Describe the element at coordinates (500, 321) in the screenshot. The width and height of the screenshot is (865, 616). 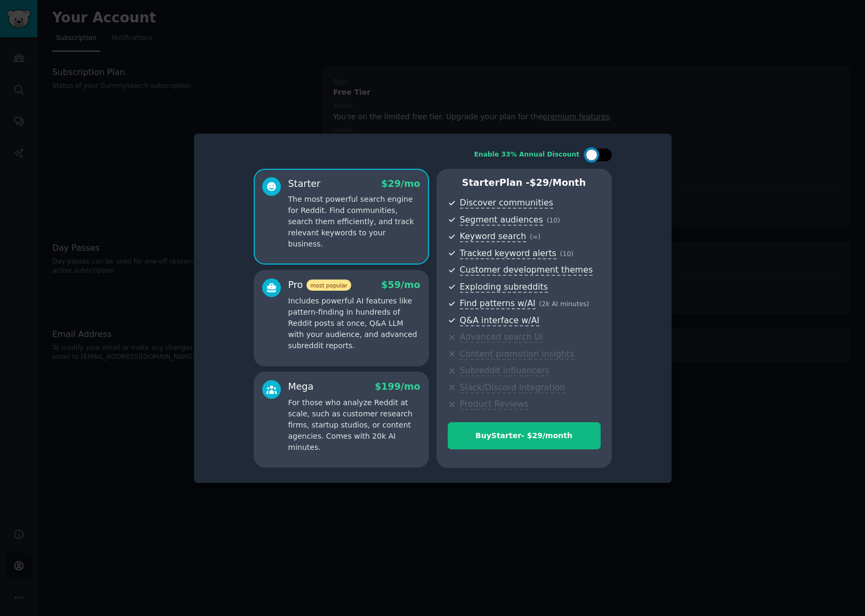
I see `span: Q&A interface w/AI` at that location.